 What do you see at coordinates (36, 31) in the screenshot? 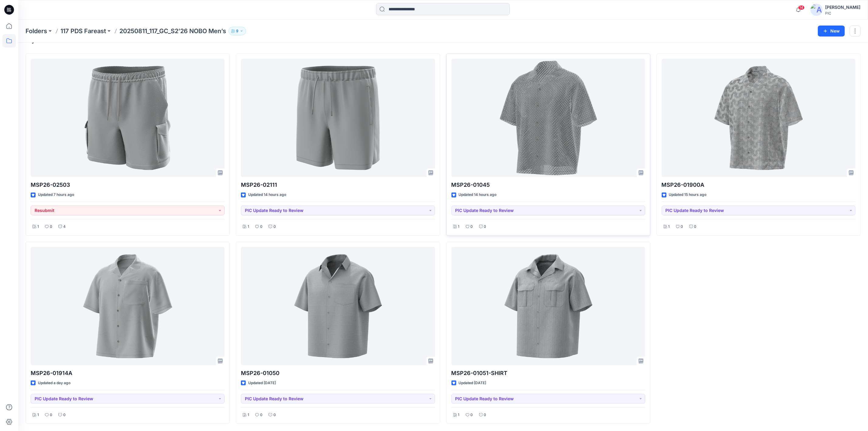
I see `a: Folders` at bounding box center [36, 31].